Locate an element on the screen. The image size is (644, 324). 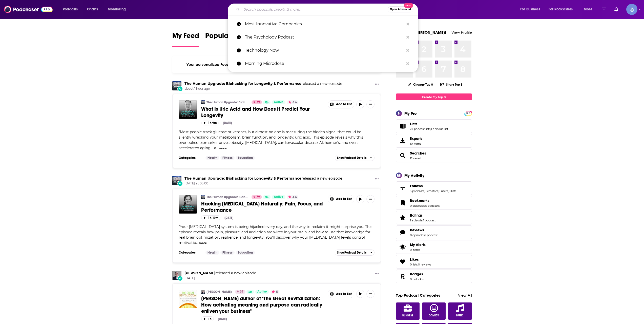
span: For Business is located at coordinates (530, 9).